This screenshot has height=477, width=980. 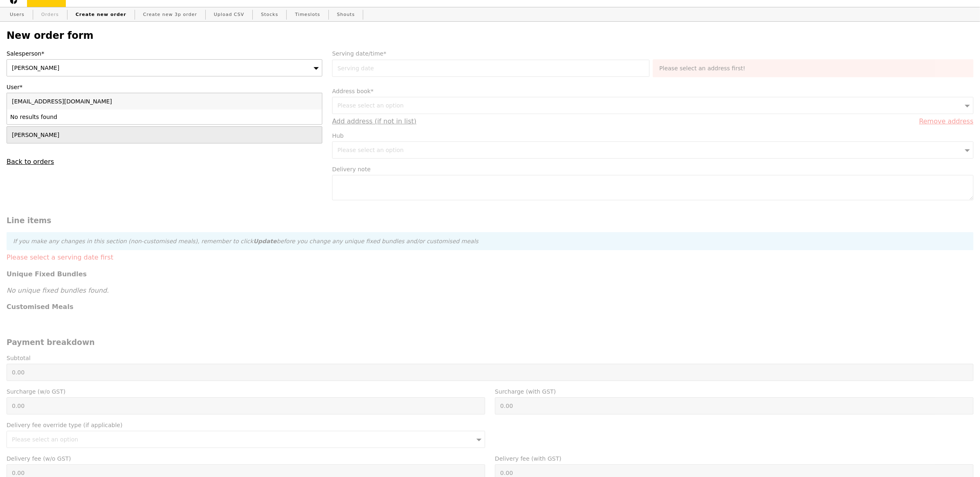 I want to click on a: Stocks, so click(x=269, y=15).